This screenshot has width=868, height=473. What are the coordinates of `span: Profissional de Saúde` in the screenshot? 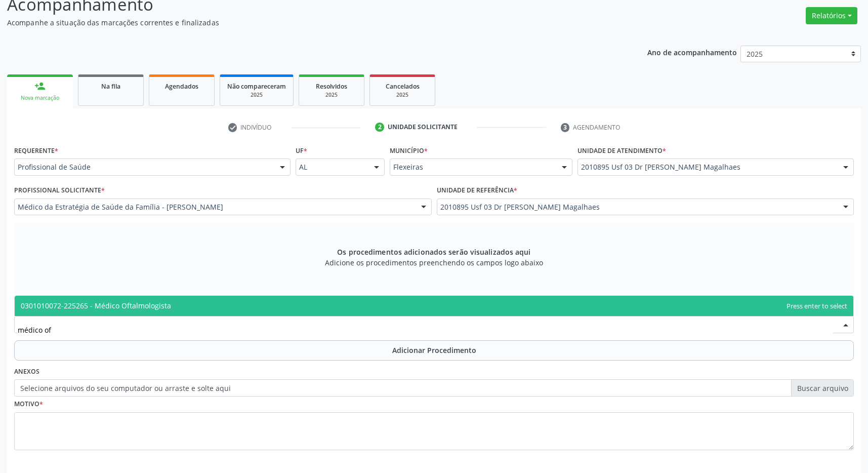 It's located at (144, 167).